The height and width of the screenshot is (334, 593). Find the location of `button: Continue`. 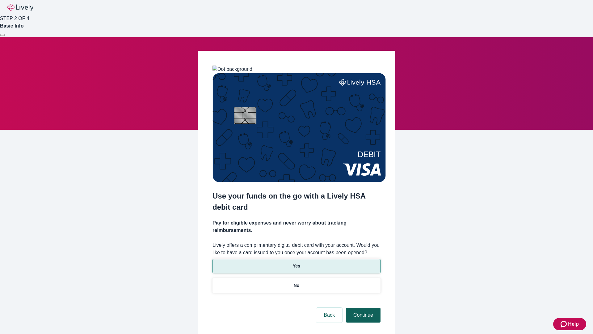

button: Continue is located at coordinates (363, 315).